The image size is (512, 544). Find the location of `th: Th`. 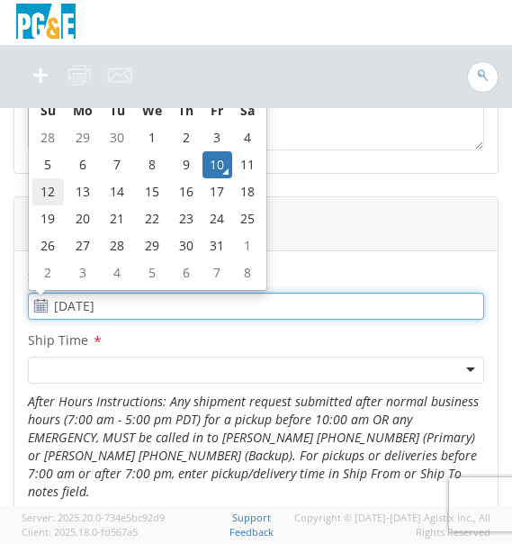

th: Th is located at coordinates (185, 111).